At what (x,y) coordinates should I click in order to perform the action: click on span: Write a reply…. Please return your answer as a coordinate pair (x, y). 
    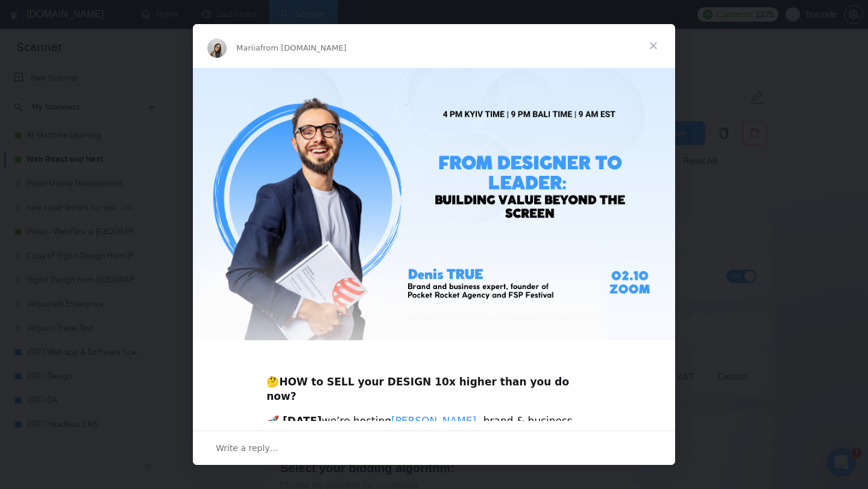
    Looking at the image, I should click on (247, 448).